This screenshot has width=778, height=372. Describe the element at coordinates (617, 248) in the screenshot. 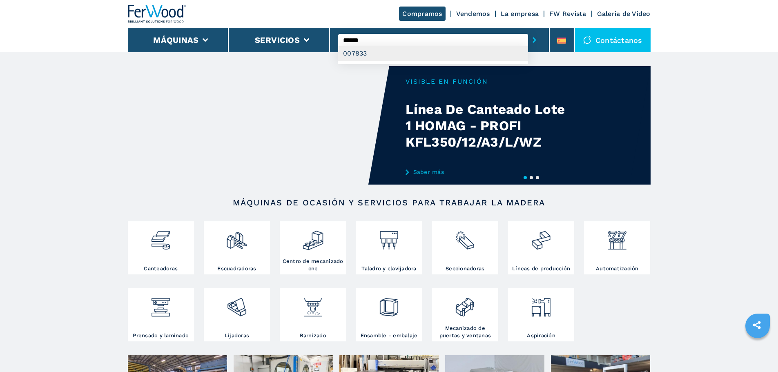

I see `a: Automatización` at that location.